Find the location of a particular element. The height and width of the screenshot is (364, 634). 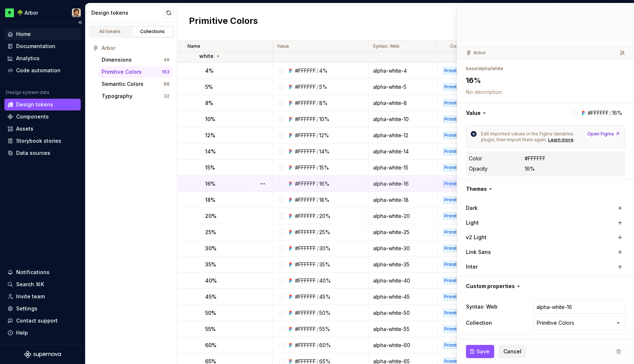

p: 18% is located at coordinates (210, 200).